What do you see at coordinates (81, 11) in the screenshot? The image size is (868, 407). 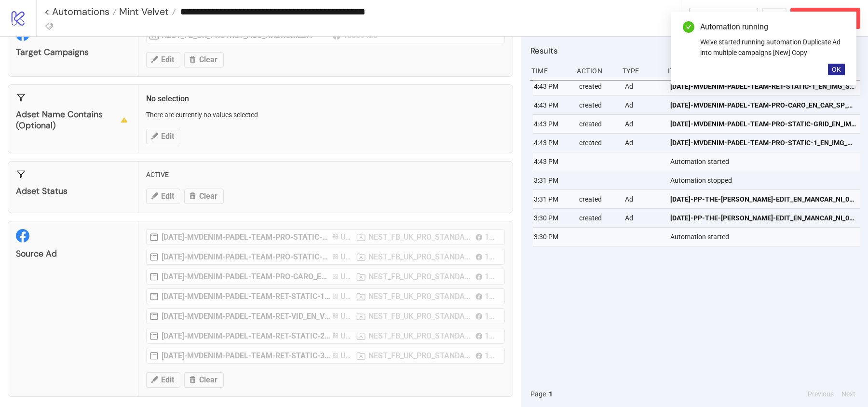 I see `a: < Automations` at bounding box center [81, 11].